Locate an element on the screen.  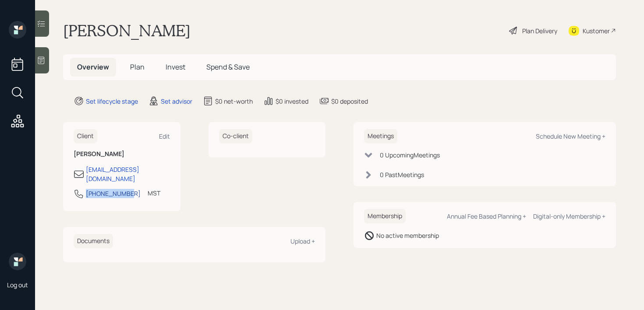
div: Log out is located at coordinates (18, 285).